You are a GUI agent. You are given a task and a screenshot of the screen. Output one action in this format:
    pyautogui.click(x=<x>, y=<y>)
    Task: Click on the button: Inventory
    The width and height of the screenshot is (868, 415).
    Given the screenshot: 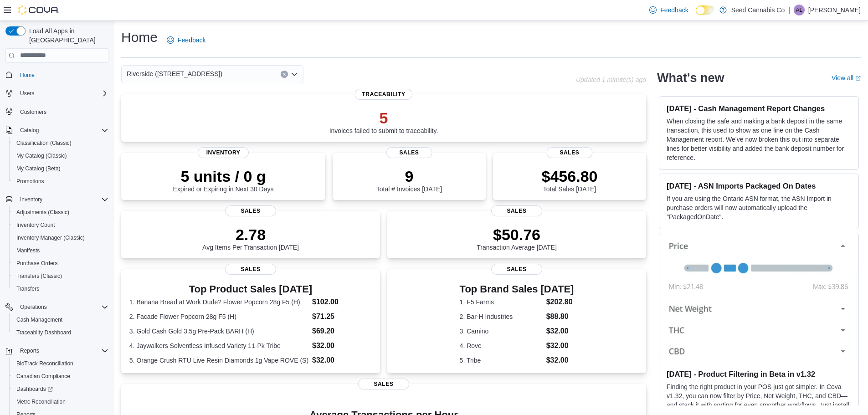 What is the action you would take?
    pyautogui.click(x=57, y=199)
    